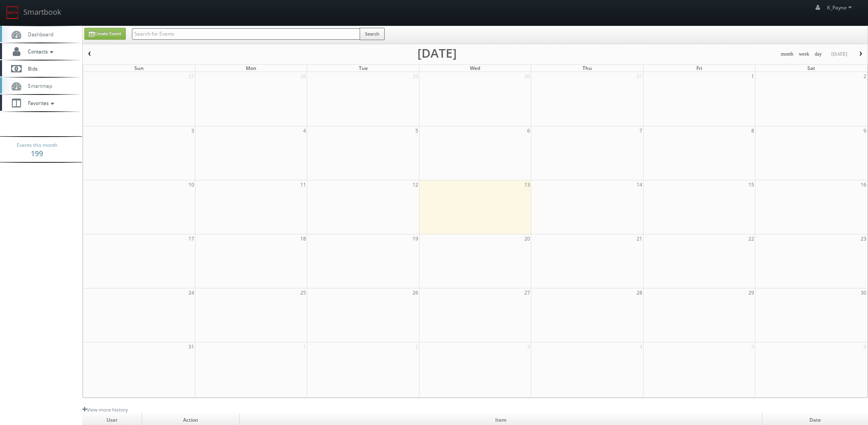 This screenshot has height=425, width=868. Describe the element at coordinates (191, 185) in the screenshot. I see `span: 10` at that location.